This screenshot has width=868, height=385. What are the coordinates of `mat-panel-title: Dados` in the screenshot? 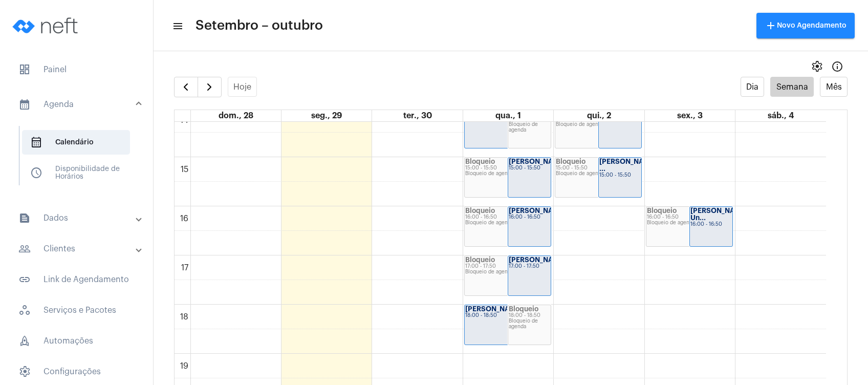 It's located at (77, 218).